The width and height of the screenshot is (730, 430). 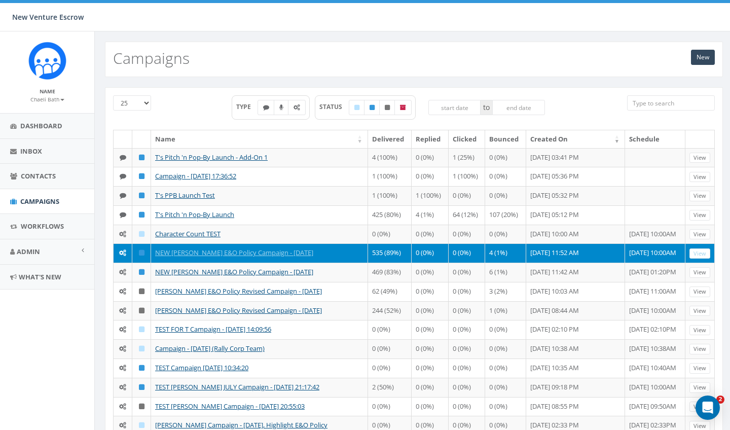 What do you see at coordinates (655, 139) in the screenshot?
I see `th: Schedule` at bounding box center [655, 139].